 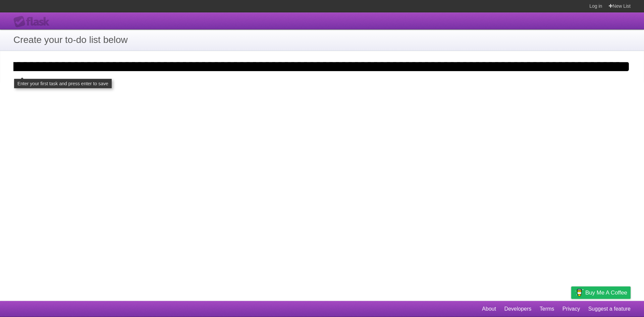 What do you see at coordinates (517, 309) in the screenshot?
I see `a: Developers` at bounding box center [517, 309].